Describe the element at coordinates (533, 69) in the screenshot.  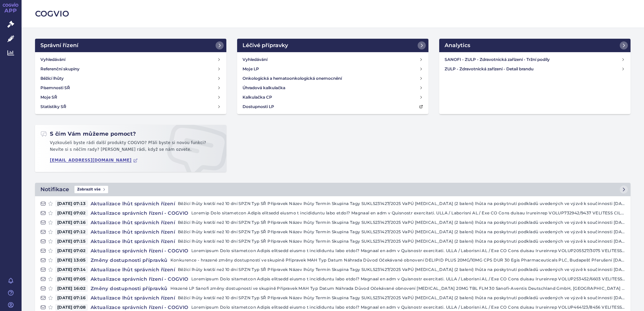
I see `h4: ZULP - Zdravotnická zařízení - Detail brandu` at that location.